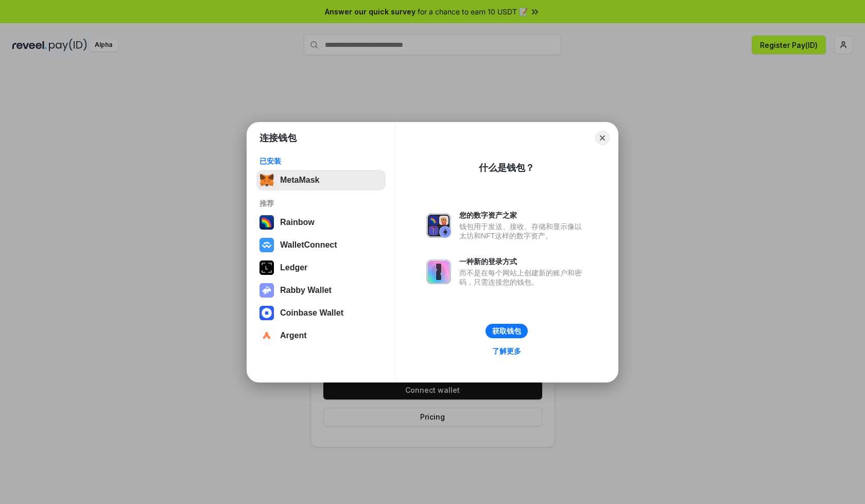 The width and height of the screenshot is (865, 504). I want to click on button: Coinbase Wallet, so click(321, 313).